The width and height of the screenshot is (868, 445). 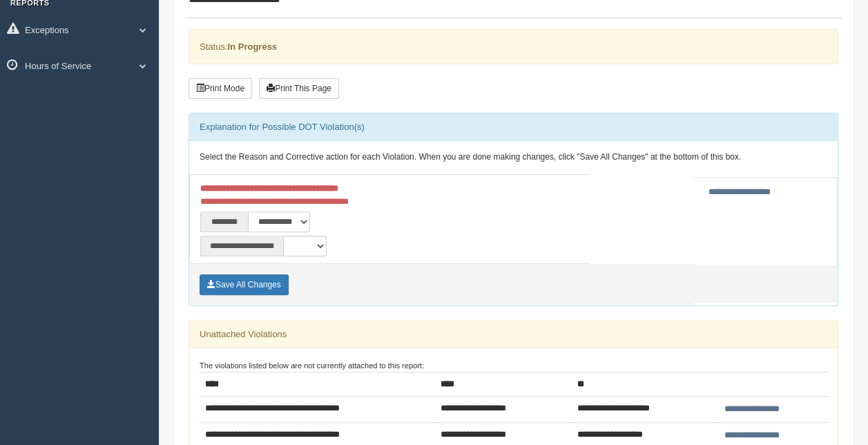 What do you see at coordinates (220, 89) in the screenshot?
I see `button: Print Mode` at bounding box center [220, 89].